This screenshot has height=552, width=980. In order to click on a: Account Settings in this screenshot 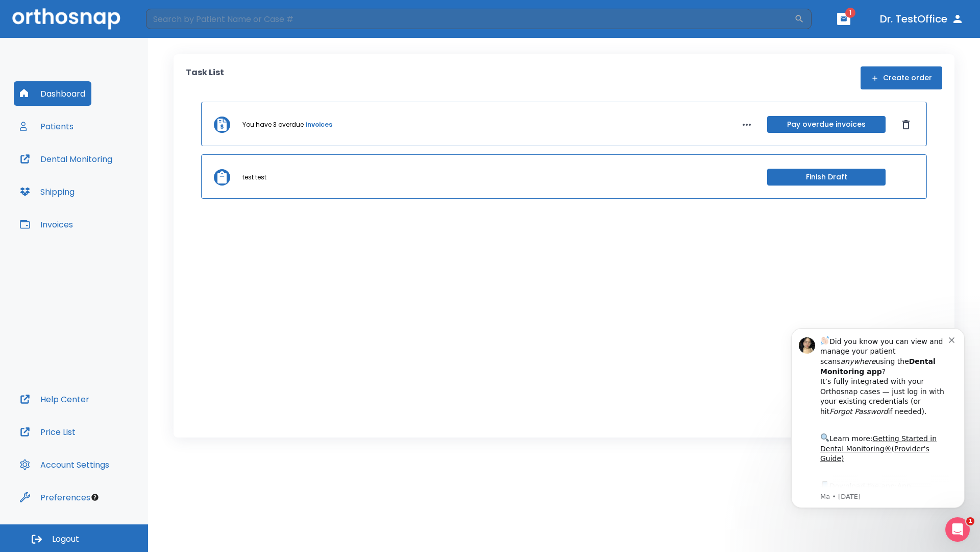, I will do `click(65, 464)`.